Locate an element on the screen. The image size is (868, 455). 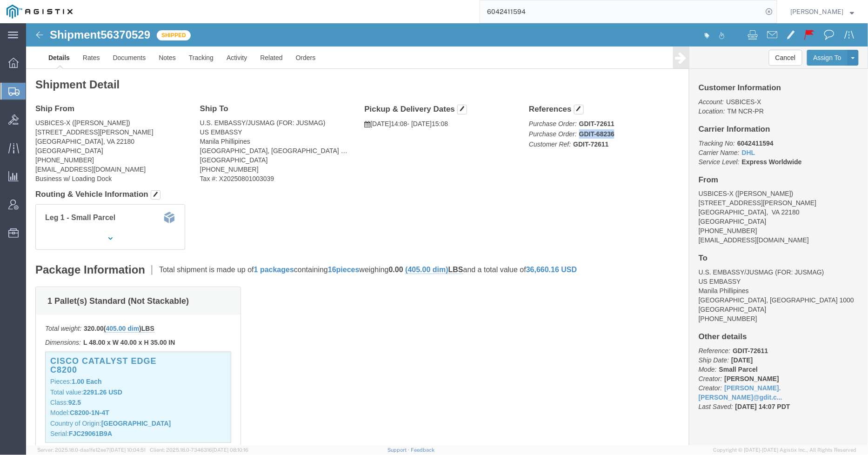
img: logo is located at coordinates (39, 12).